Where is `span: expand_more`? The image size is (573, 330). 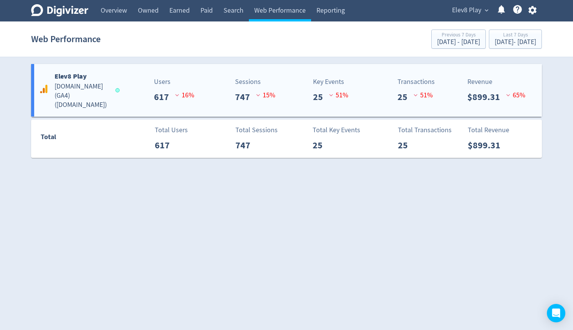
span: expand_more is located at coordinates (486, 10).